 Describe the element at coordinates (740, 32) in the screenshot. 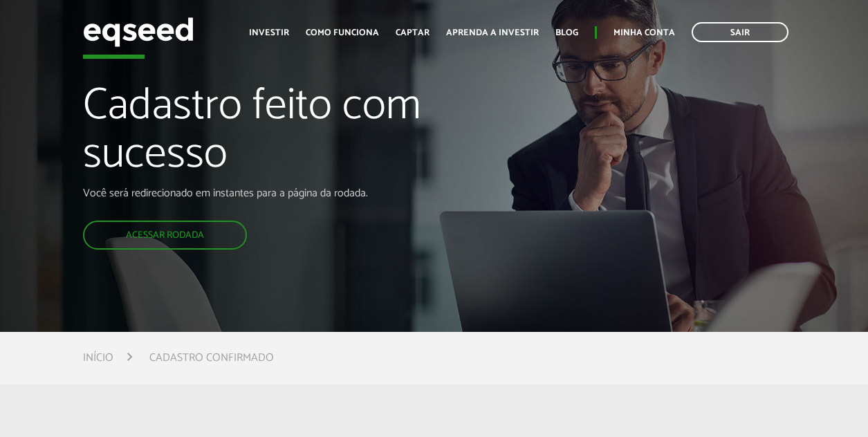

I see `a: Sair` at that location.